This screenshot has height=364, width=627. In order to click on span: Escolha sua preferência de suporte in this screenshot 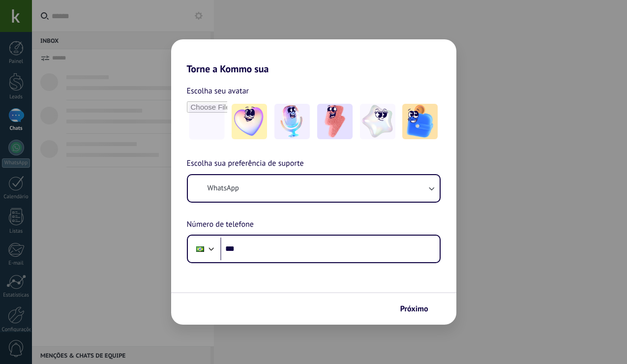, I will do `click(246, 164)`.